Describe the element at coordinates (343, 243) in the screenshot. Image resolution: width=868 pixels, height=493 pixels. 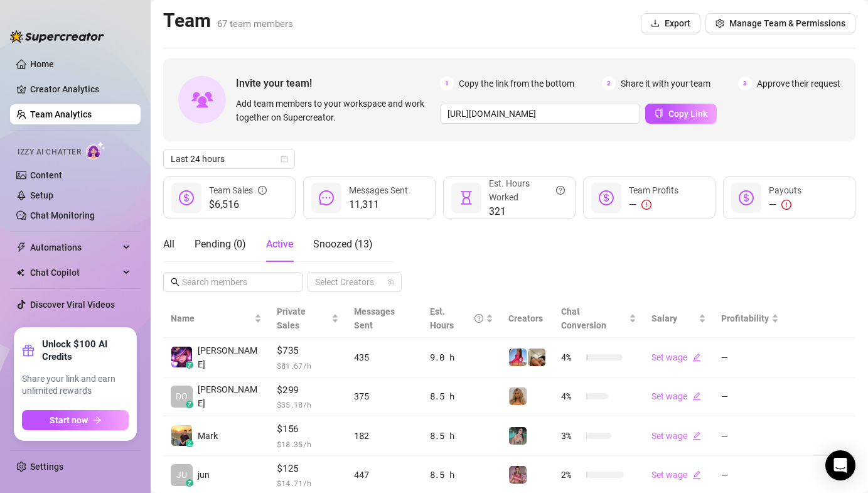
I see `span: Snoozed ( 13 )` at that location.